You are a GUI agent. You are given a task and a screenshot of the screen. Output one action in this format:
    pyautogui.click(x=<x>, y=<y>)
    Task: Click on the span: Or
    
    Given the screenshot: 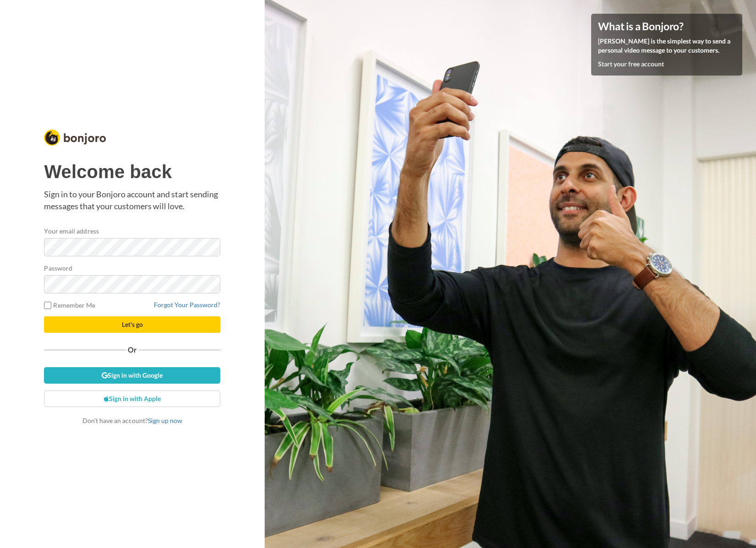 What is the action you would take?
    pyautogui.click(x=132, y=350)
    